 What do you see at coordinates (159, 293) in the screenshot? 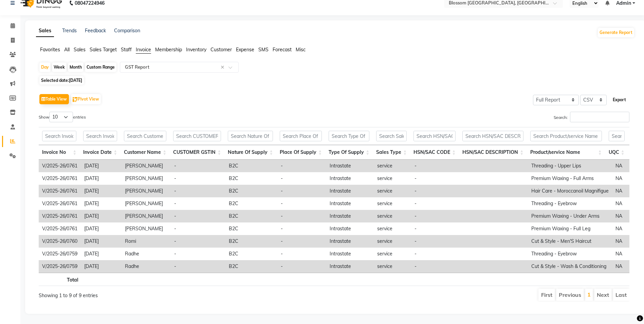
I see `div: Showing 1 to 9 of 9 entries` at bounding box center [159, 293].